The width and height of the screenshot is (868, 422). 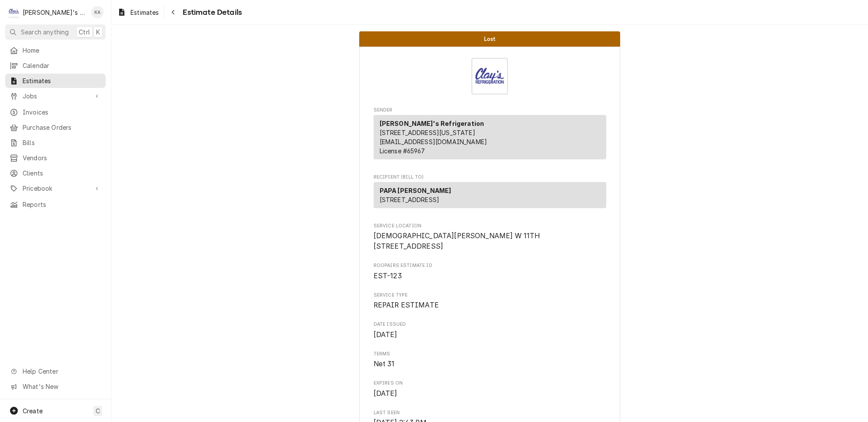 What do you see at coordinates (45, 32) in the screenshot?
I see `span: Search anything` at bounding box center [45, 32].